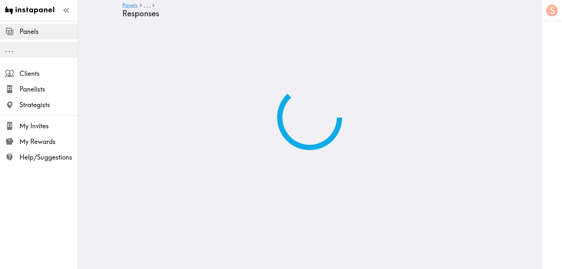 This screenshot has width=562, height=269. I want to click on span: Panels, so click(48, 32).